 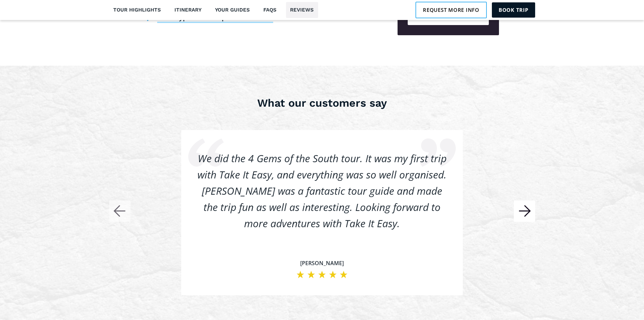 What do you see at coordinates (514, 10) in the screenshot?
I see `a: Book trip` at bounding box center [514, 10].